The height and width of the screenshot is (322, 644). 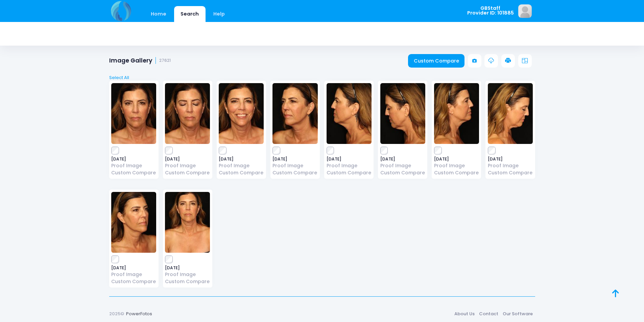 What do you see at coordinates (219, 14) in the screenshot?
I see `a: Help` at bounding box center [219, 14].